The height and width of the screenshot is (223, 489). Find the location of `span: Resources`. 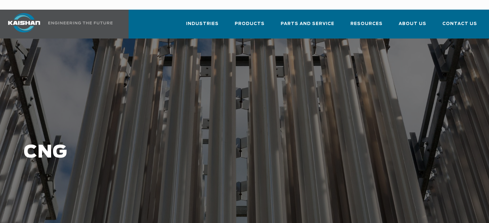

span: Resources is located at coordinates (367, 24).